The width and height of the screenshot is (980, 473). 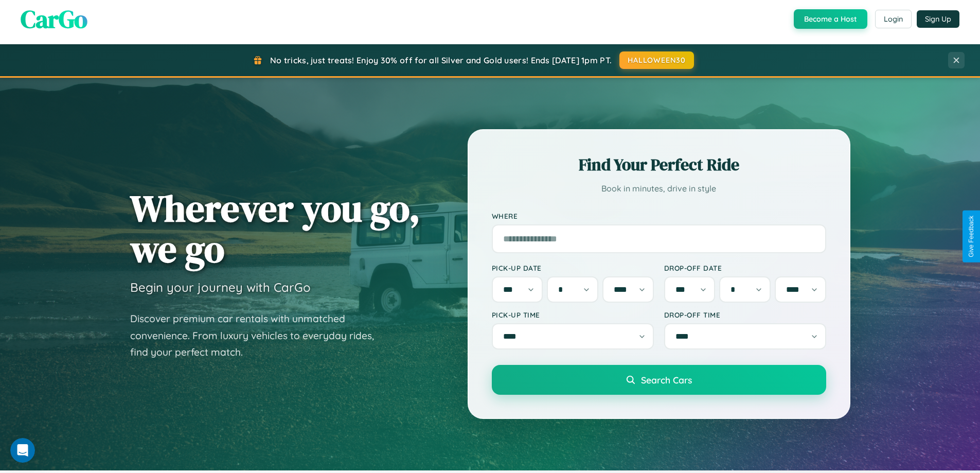 What do you see at coordinates (659, 216) in the screenshot?
I see `label: Where` at bounding box center [659, 216].